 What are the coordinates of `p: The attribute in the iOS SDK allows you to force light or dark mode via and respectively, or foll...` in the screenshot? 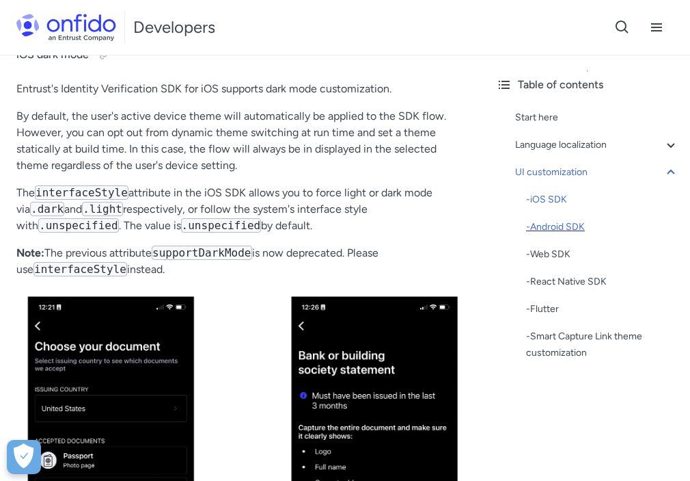 It's located at (243, 209).